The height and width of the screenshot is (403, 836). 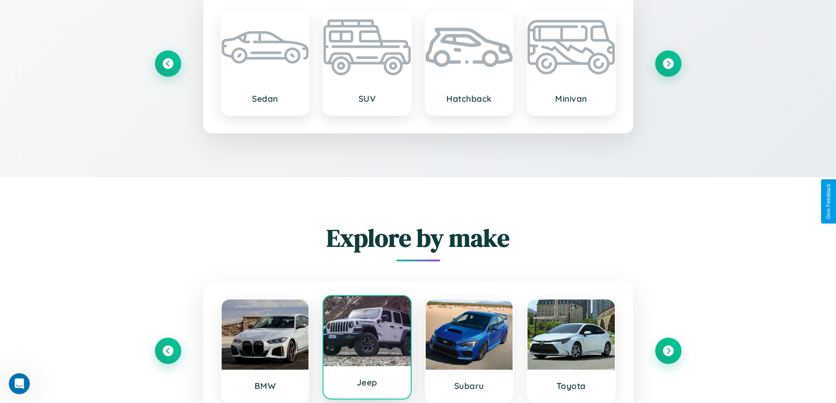 What do you see at coordinates (571, 99) in the screenshot?
I see `h3: Minivan` at bounding box center [571, 99].